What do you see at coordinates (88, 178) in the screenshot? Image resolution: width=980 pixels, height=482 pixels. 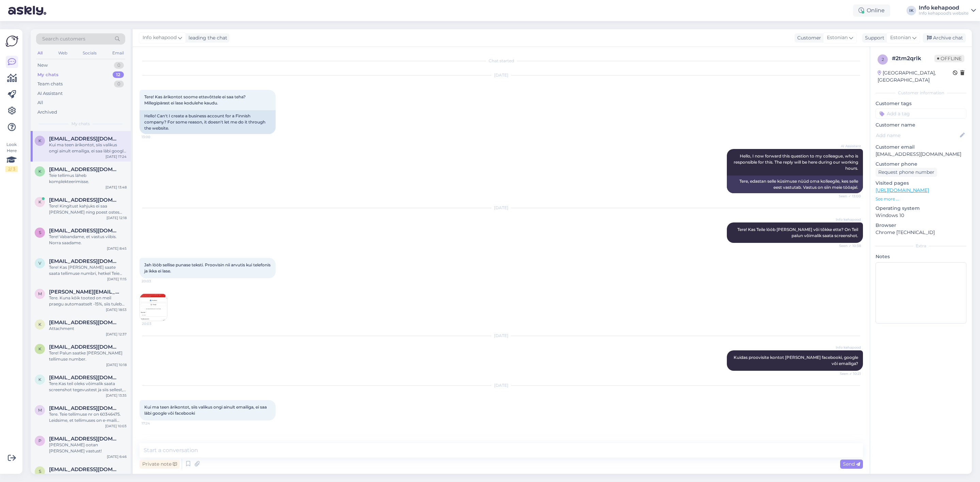 I see `div: Teie tellimus läheb komplekteerimisse.` at bounding box center [88, 178].